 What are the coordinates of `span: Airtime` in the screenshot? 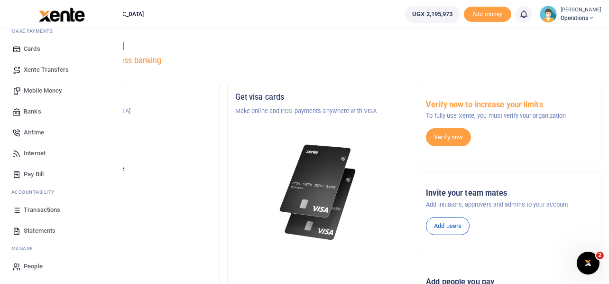 It's located at (34, 132).